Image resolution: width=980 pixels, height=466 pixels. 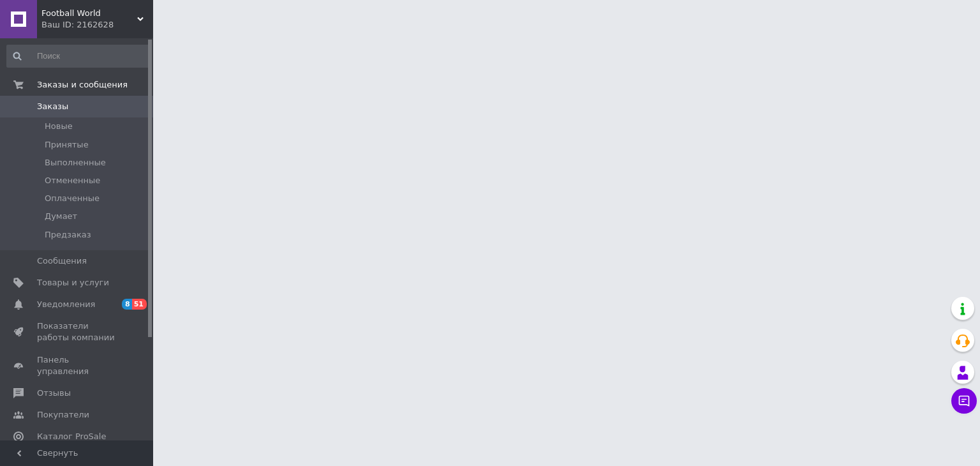 I want to click on input: Поиск, so click(x=79, y=56).